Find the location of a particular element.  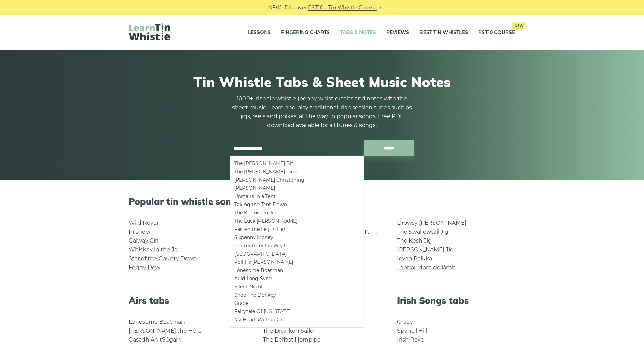

span: New is located at coordinates (519, 26).